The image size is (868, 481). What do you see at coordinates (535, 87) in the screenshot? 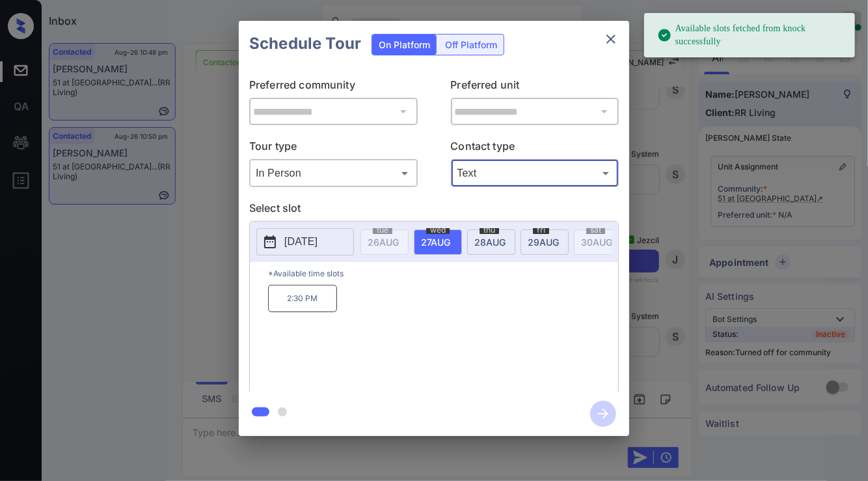
I see `p: Preferred unit` at bounding box center [535, 87].